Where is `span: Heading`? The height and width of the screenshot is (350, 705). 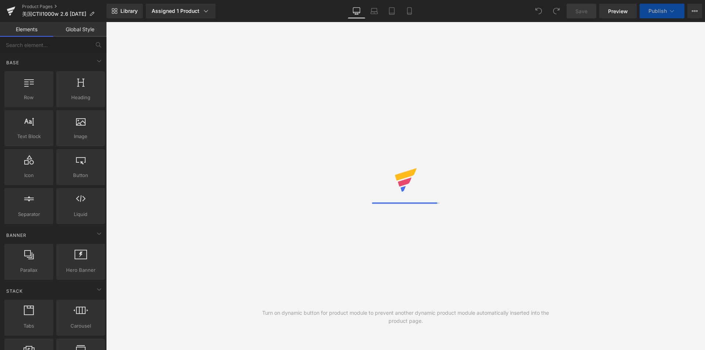
span: Heading is located at coordinates (80, 97).